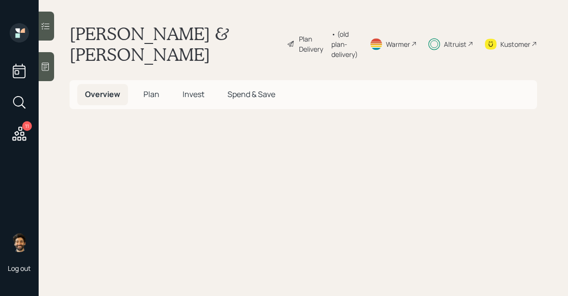 Image resolution: width=568 pixels, height=296 pixels. I want to click on div: Kustomer, so click(515, 44).